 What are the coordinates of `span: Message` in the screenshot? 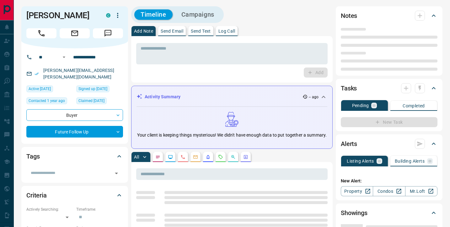 It's located at (108, 33).